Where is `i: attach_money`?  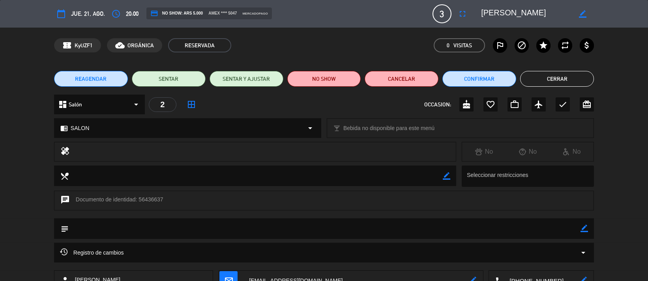 i: attach_money is located at coordinates (587, 45).